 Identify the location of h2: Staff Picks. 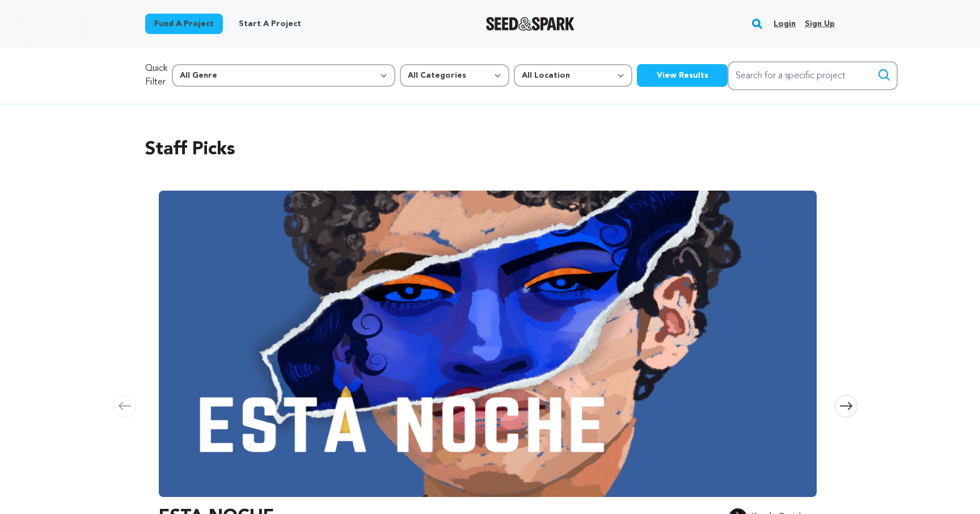
(490, 150).